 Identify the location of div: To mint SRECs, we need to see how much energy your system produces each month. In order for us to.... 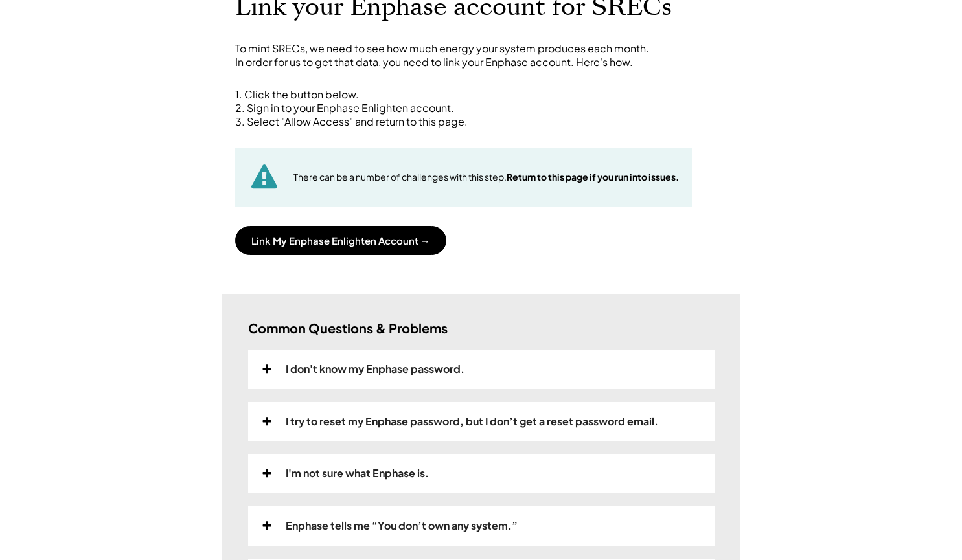
(481, 55).